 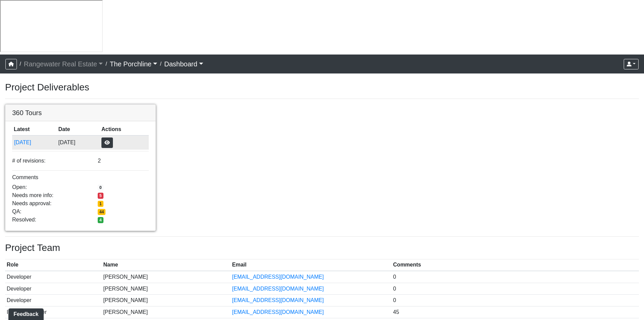 I want to click on td: 1N9XpftJkkEiNCK7vHjT2Z, so click(x=35, y=142).